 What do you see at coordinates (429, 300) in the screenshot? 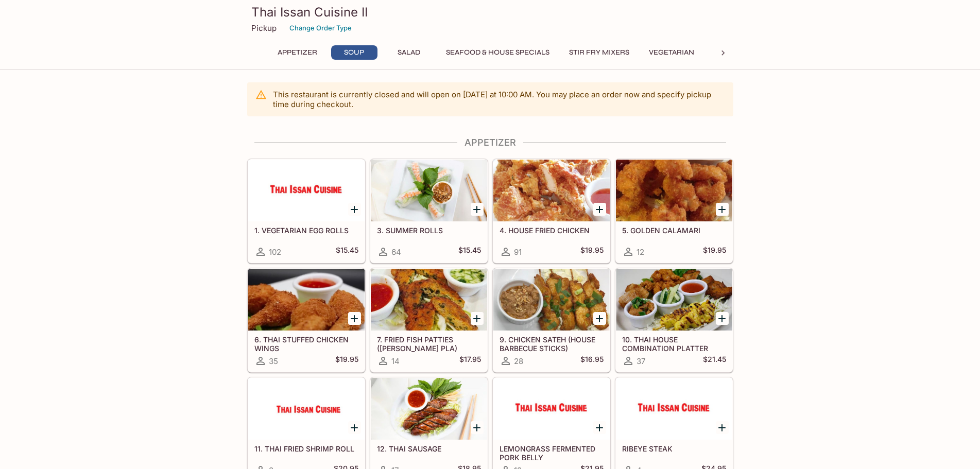
I see `div: 7. FRIED FISH PATTIES (TOD MUN PLA)` at bounding box center [429, 300].